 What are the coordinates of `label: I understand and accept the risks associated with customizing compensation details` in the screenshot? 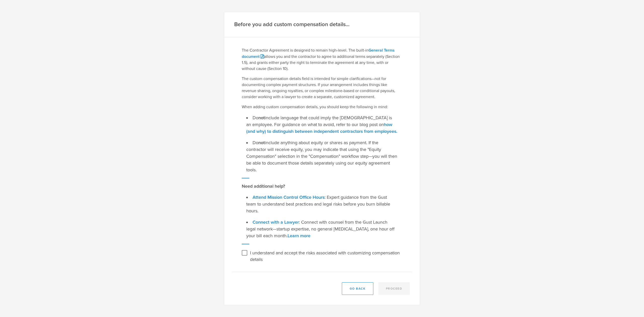 It's located at (325, 256).